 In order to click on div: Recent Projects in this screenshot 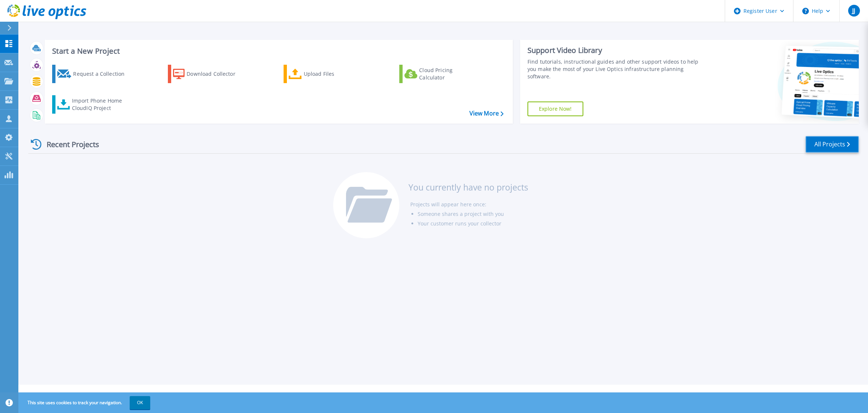, I will do `click(69, 144)`.